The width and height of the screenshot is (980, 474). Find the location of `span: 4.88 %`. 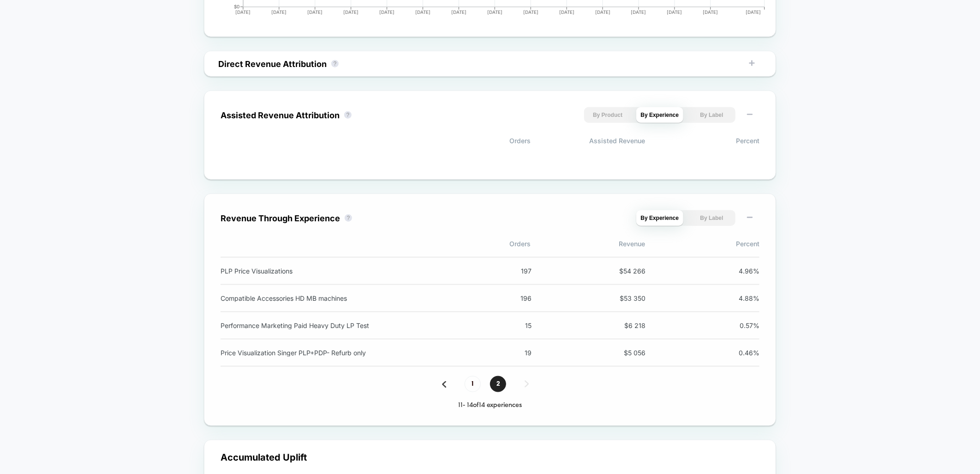

span: 4.88 % is located at coordinates (739, 298).